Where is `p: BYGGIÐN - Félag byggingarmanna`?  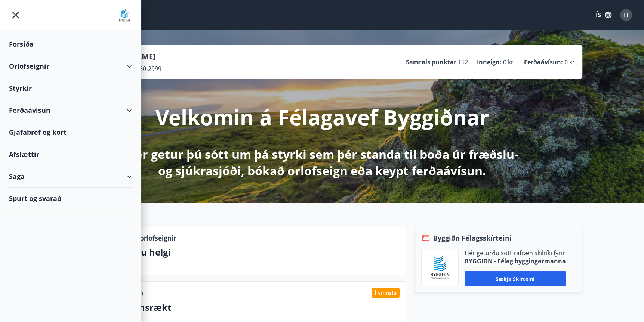
p: BYGGIÐN - Félag byggingarmanna is located at coordinates (515, 261).